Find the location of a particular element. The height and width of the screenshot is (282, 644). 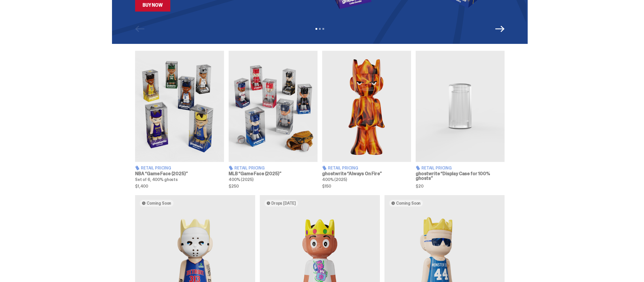

span: $1,400 is located at coordinates (179, 186).